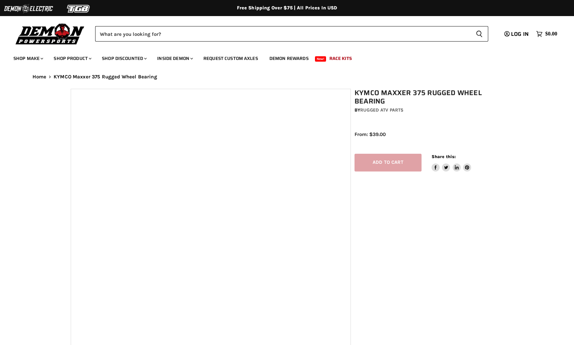 The width and height of the screenshot is (574, 345). What do you see at coordinates (287, 8) in the screenshot?
I see `div: Free Shipping Over $75 | All Prices In USD` at bounding box center [287, 8].